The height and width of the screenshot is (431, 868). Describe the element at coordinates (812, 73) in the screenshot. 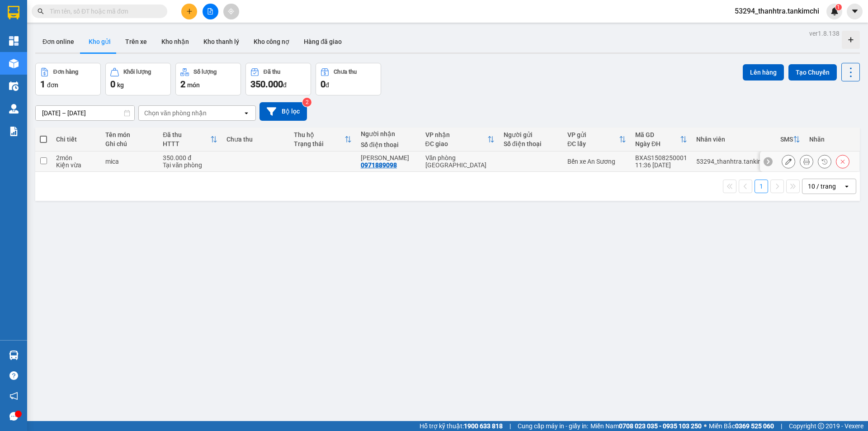

I see `button: Tạo Chuyến` at that location.